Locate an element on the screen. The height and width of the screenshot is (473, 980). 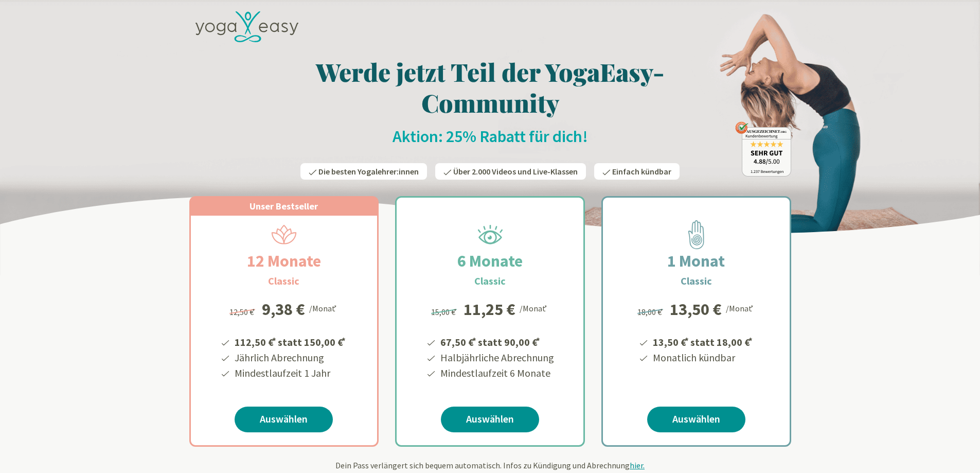
div: 11,25 € is located at coordinates (489, 309).